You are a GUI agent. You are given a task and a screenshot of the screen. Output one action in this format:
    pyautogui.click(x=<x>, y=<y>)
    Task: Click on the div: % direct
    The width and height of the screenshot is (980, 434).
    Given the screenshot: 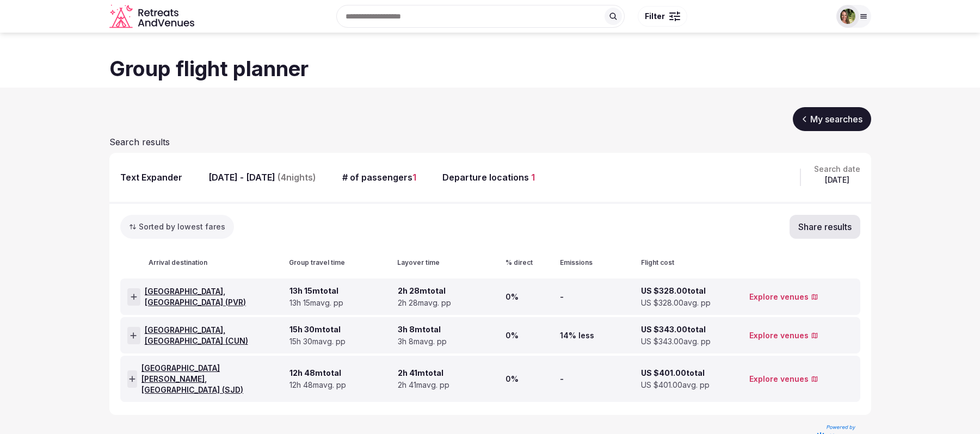 What is the action you would take?
    pyautogui.click(x=531, y=262)
    